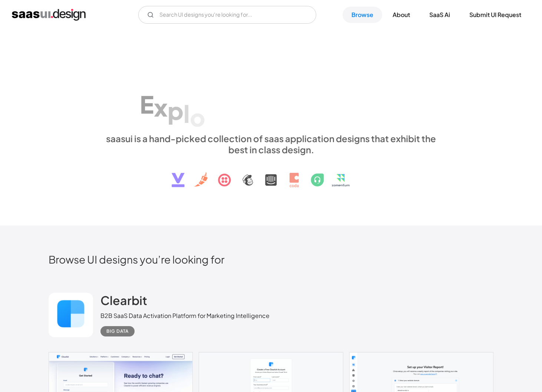  Describe the element at coordinates (362, 15) in the screenshot. I see `a: Browse` at that location.